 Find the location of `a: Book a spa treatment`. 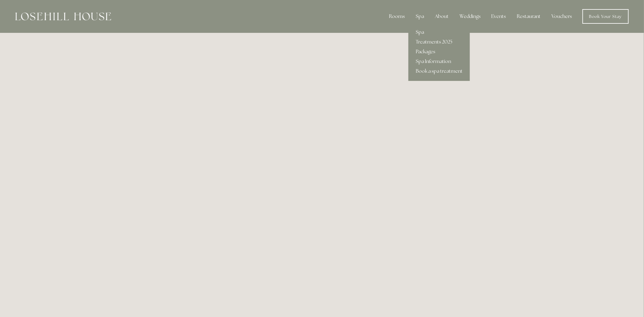

a: Book a spa treatment is located at coordinates (439, 71).